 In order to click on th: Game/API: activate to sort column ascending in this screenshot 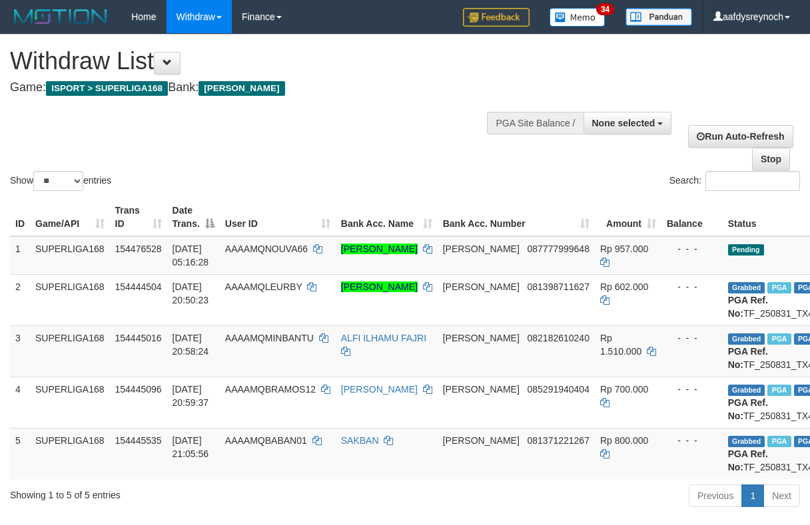, I will do `click(70, 217)`.